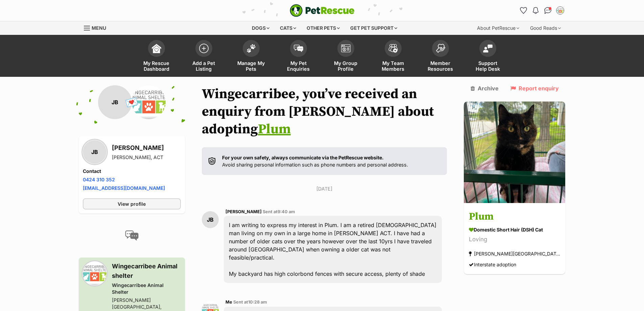 This screenshot has width=644, height=311. Describe the element at coordinates (487, 48) in the screenshot. I see `img: help-desk-icon-fdf02630f3aa405de69fd3d07c3f3aa587a6932b1a1747fa1d2bba05be0121f9.svg` at that location.